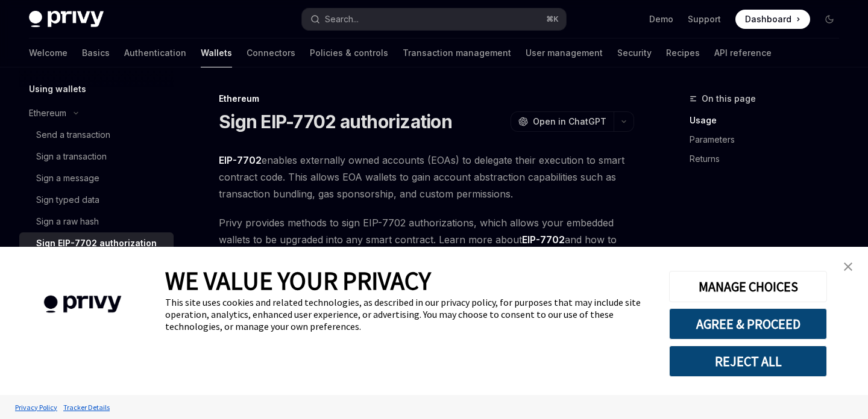 The height and width of the screenshot is (419, 868). Describe the element at coordinates (155, 53) in the screenshot. I see `a: Authentication` at that location.